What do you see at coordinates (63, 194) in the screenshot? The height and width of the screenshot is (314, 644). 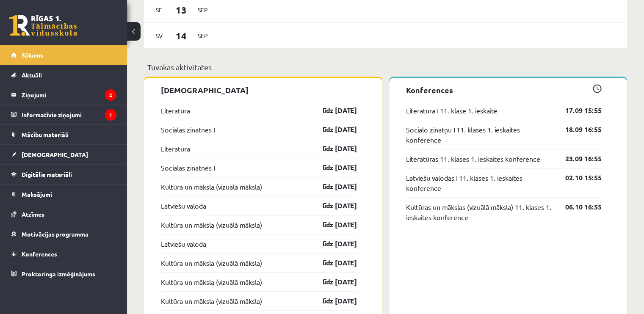 I see `a: Maksājumi` at bounding box center [63, 194].